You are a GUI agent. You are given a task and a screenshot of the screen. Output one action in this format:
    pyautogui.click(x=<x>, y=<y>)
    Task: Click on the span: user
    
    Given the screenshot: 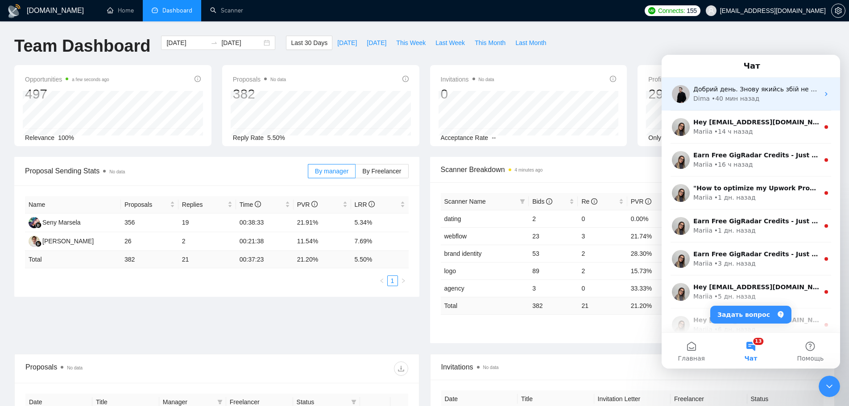 What is the action you would take?
    pyautogui.click(x=711, y=11)
    